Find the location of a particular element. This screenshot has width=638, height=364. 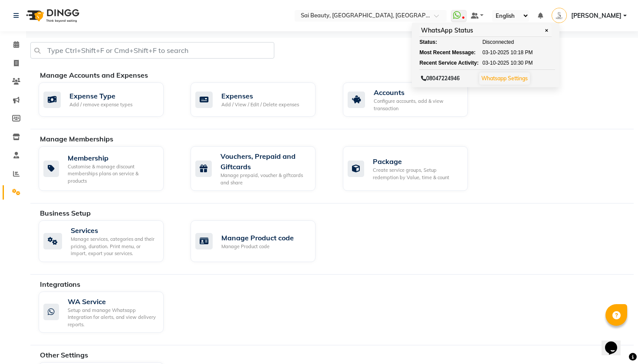

input: Type Ctrl+Shift+F or Cmd+Shift+F to search is located at coordinates (152, 50).